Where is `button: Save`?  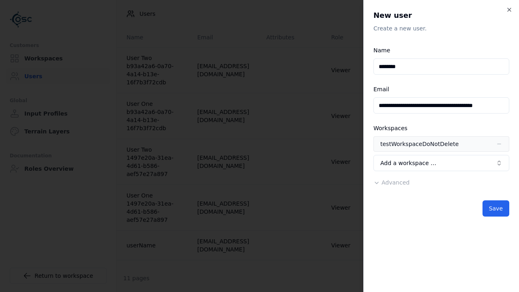 button: Save is located at coordinates (495, 208).